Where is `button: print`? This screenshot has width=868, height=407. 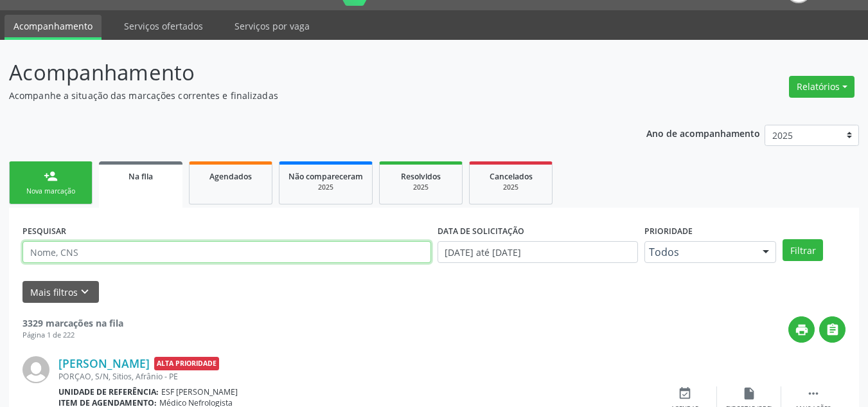
button: print is located at coordinates (802, 330).